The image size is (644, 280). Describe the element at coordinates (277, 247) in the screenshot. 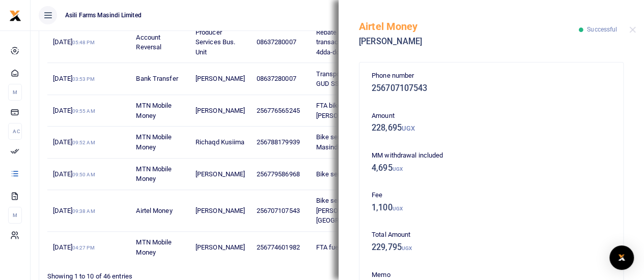

I see `span: 256774601982` at that location.